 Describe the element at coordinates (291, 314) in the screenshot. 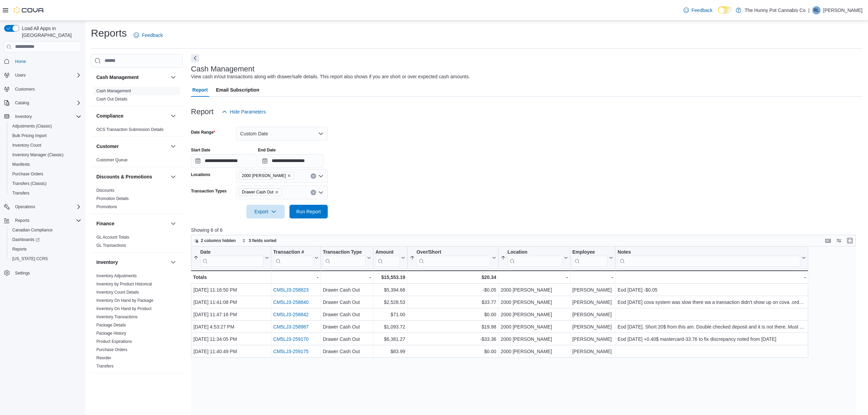

I see `a: CM5LJ3-258842` at that location.